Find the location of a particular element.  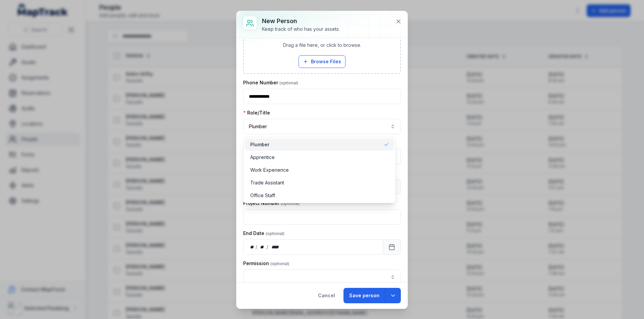

div: Plumber is located at coordinates (319, 170).